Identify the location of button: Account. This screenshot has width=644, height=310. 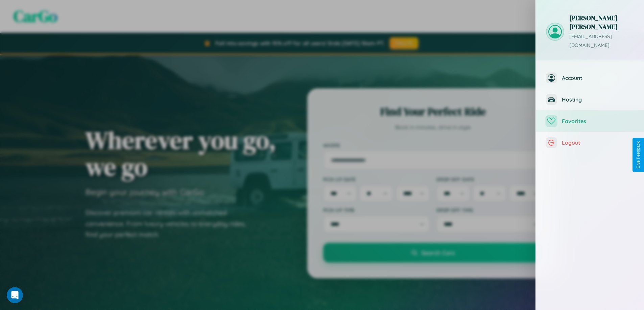
(590, 78).